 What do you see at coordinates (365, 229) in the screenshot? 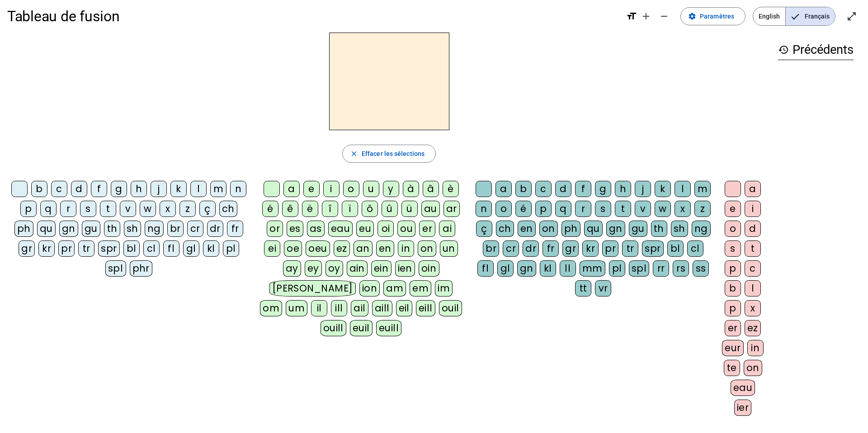
I see `div: eu` at bounding box center [365, 229].